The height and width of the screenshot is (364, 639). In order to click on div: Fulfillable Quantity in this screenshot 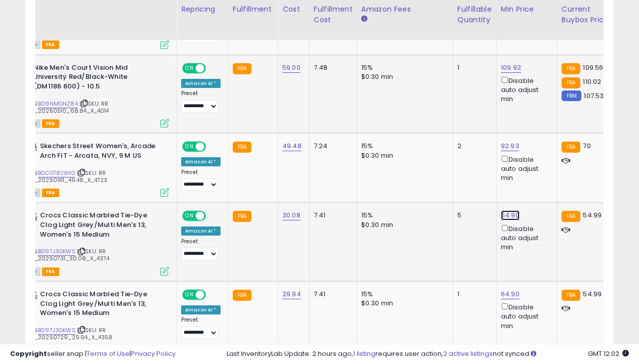, I will do `click(474, 14)`.